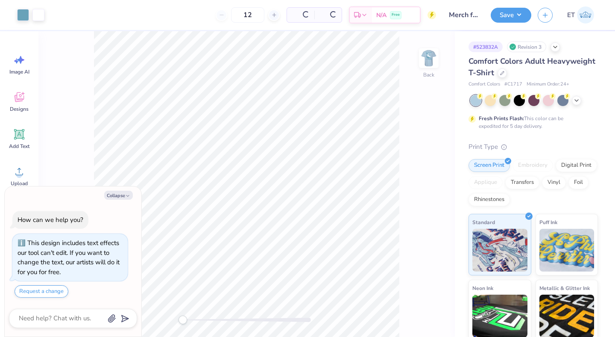 This screenshot has height=337, width=615. I want to click on img: Elaina Thomas, so click(586, 15).